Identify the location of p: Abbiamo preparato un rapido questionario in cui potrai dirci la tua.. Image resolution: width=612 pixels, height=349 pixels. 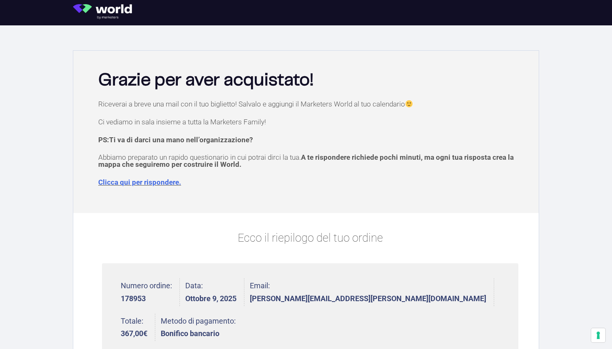
(310, 161).